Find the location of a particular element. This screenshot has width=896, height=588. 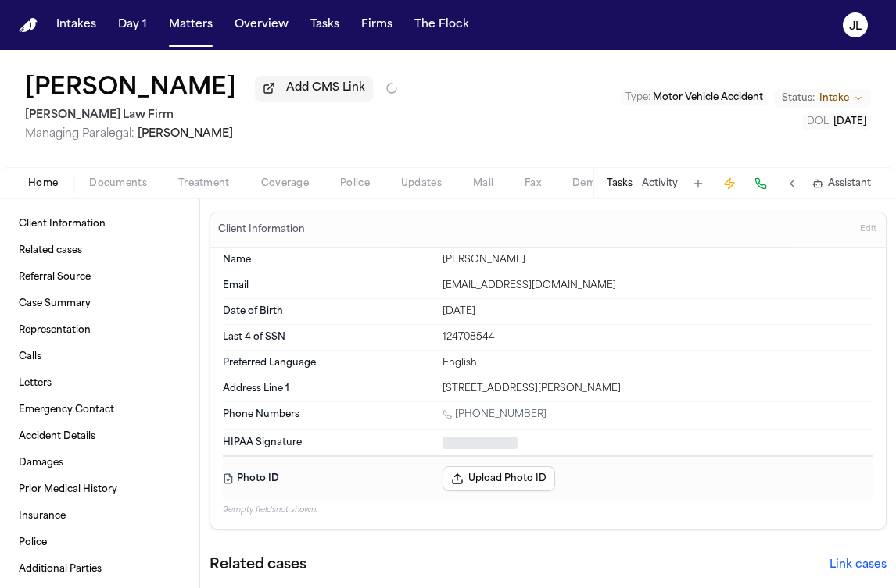

a: Accident Details is located at coordinates (99, 437).